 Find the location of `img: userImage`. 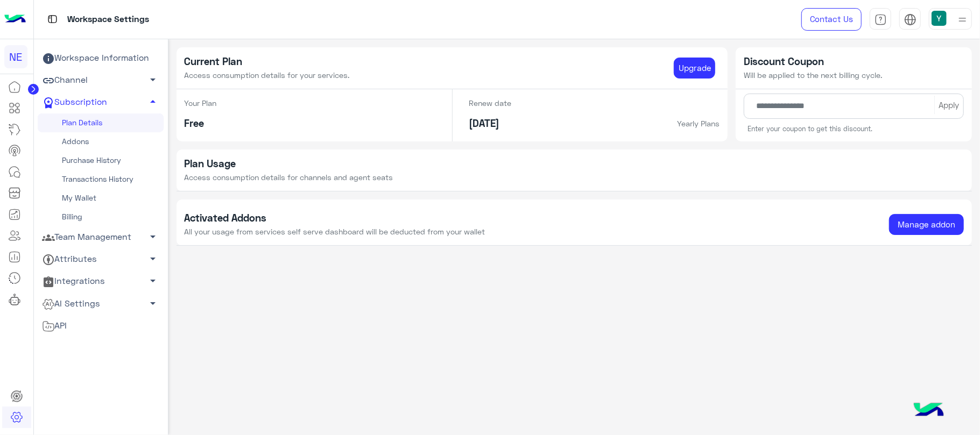

img: userImage is located at coordinates (939, 19).